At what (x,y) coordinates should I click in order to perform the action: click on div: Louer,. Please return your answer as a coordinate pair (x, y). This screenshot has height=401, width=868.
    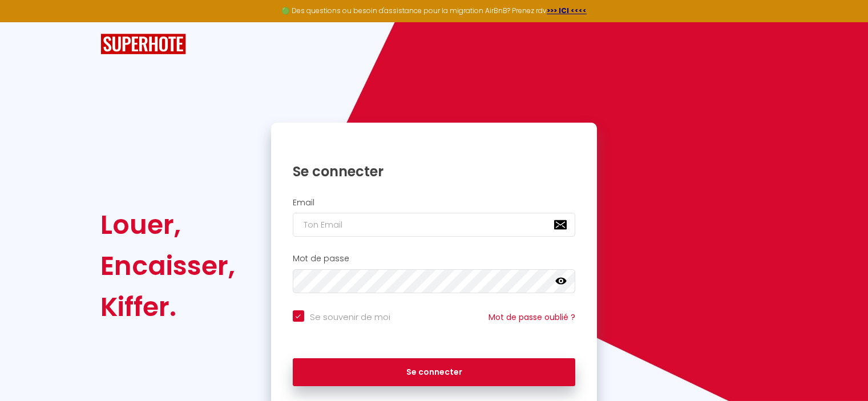
    Looking at the image, I should click on (167, 225).